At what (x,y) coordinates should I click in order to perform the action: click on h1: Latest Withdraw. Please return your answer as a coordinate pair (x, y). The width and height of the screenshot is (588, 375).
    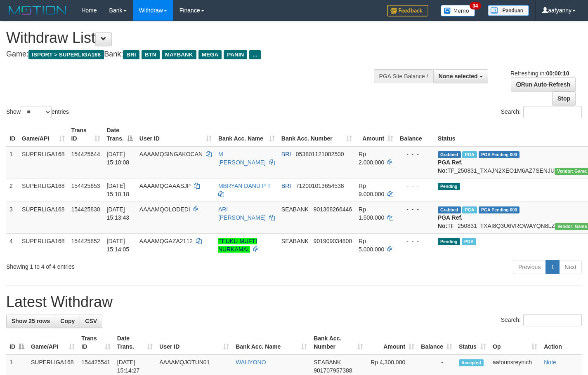
    Looking at the image, I should click on (294, 302).